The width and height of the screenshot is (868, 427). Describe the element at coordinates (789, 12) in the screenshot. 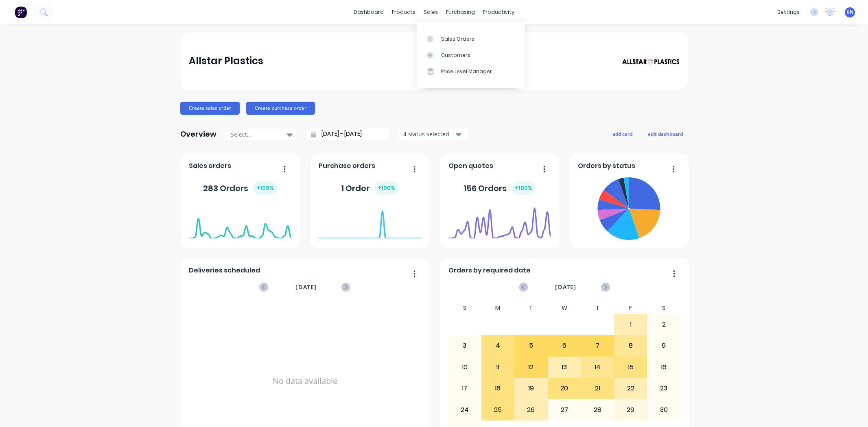

I see `div: settings` at that location.